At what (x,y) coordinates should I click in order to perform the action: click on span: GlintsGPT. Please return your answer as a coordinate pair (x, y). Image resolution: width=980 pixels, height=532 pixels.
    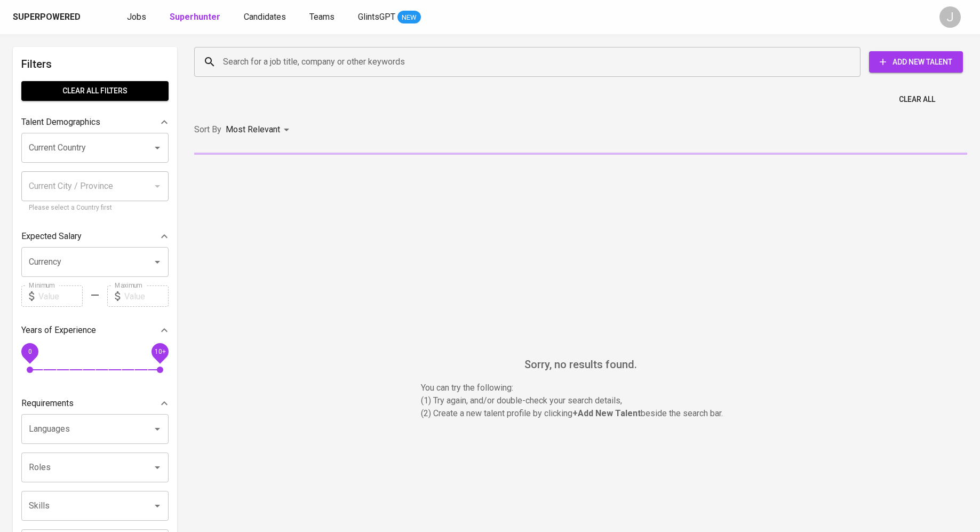
    Looking at the image, I should click on (377, 17).